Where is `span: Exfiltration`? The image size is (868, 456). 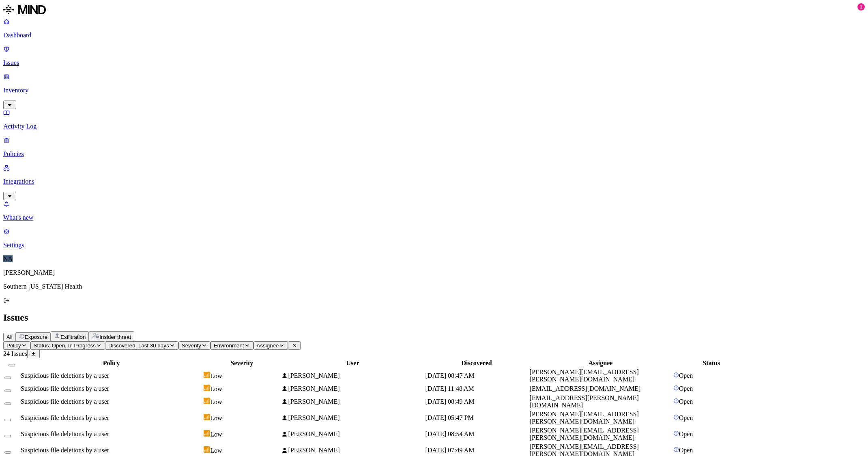
span: Exfiltration is located at coordinates (73, 337).